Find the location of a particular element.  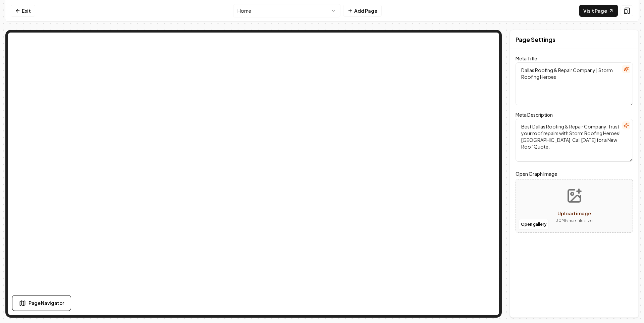

label: Meta Description is located at coordinates (534, 114).